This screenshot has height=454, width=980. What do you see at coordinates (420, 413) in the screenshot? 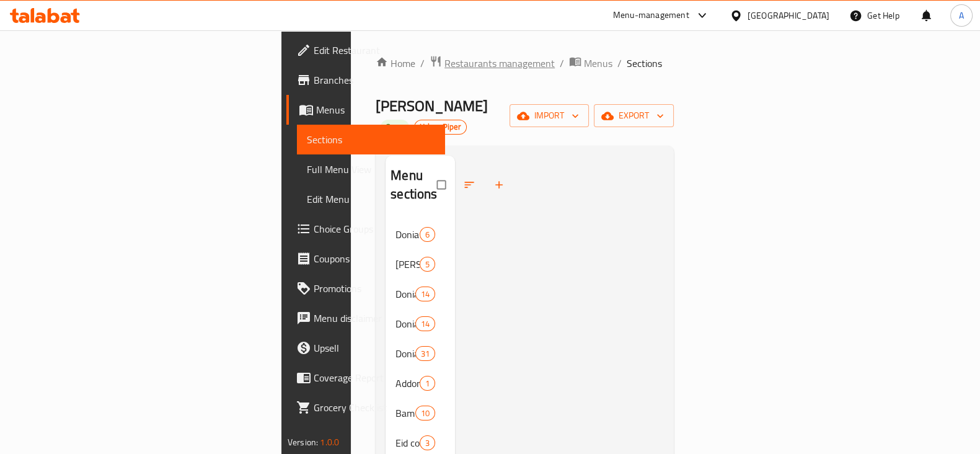
I see `div: Bamboza-Dlv10` at bounding box center [420, 413].